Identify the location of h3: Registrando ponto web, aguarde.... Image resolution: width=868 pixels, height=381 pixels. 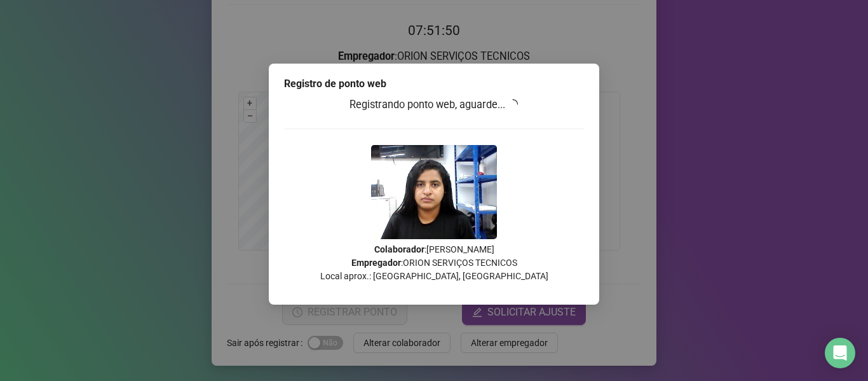
(434, 105).